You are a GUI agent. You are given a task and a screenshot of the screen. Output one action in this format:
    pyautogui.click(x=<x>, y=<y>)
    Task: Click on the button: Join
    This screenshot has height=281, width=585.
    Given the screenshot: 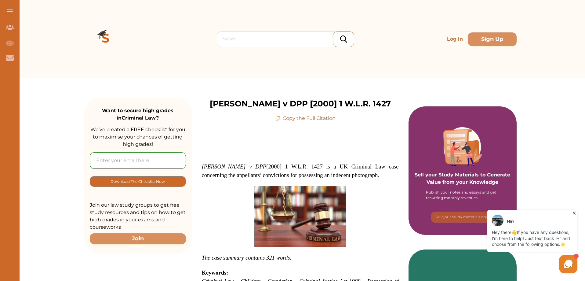 What is the action you would take?
    pyautogui.click(x=138, y=238)
    